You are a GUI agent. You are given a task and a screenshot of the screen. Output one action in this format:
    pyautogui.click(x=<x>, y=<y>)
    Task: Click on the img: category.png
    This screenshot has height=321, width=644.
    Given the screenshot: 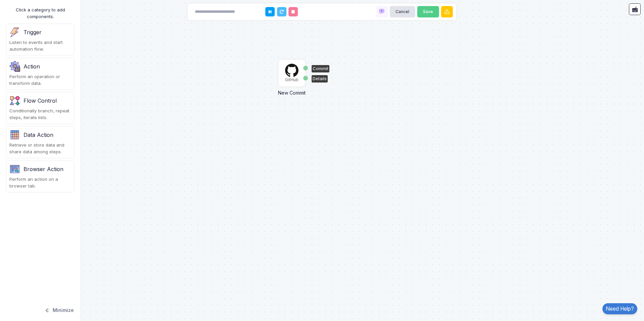 What is the action you would take?
    pyautogui.click(x=15, y=135)
    